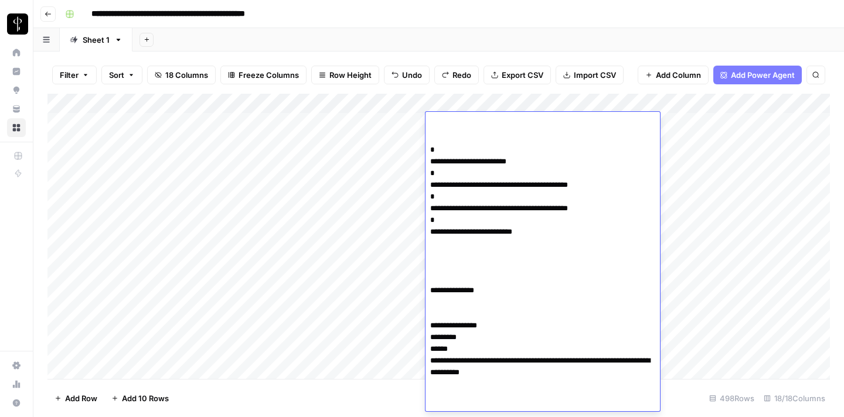  I want to click on div: 498 Rows, so click(731, 398).